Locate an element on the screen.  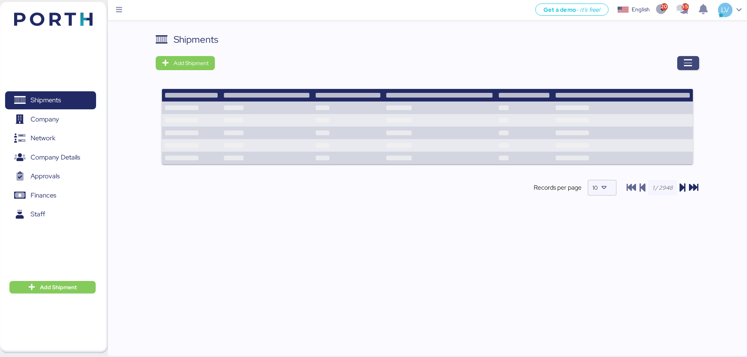
button: Menu is located at coordinates (119, 10).